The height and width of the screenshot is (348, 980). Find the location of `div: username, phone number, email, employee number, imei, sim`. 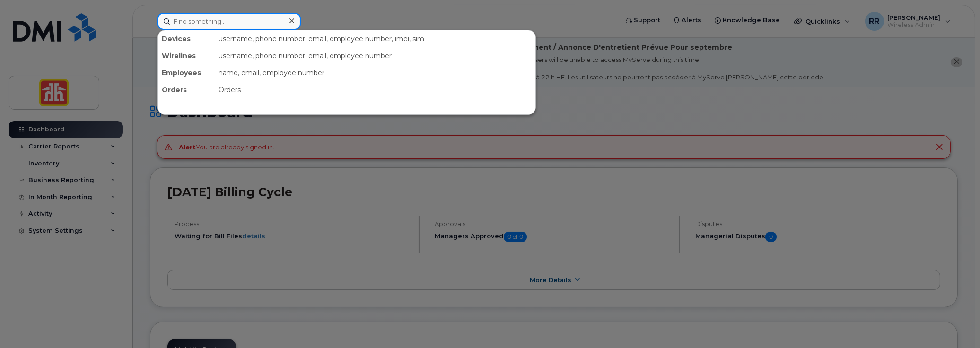

div: username, phone number, email, employee number, imei, sim is located at coordinates (375, 39).